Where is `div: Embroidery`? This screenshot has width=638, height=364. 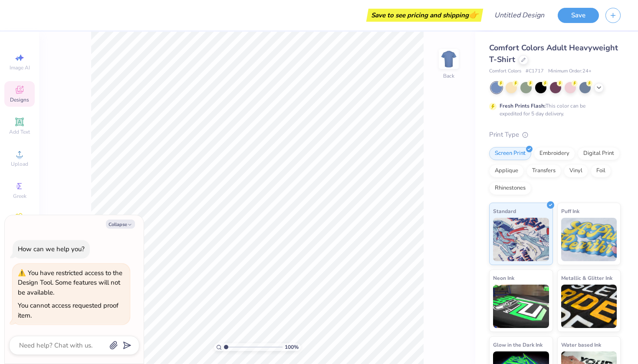 div: Embroidery is located at coordinates (555, 153).